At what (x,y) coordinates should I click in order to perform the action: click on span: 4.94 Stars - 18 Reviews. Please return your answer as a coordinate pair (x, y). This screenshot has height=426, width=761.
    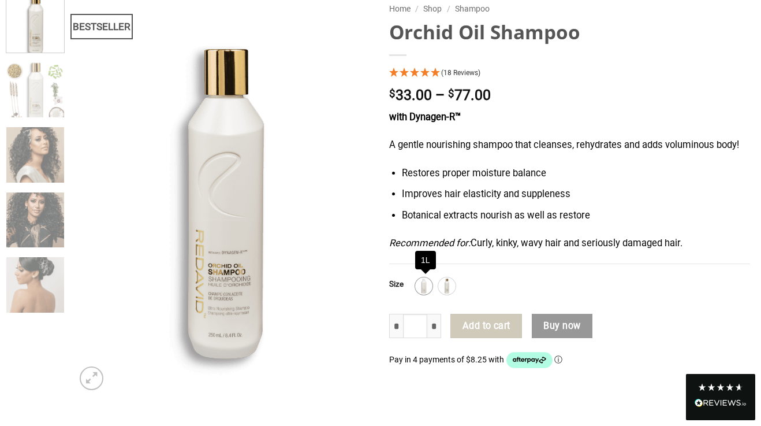
    Looking at the image, I should click on (461, 73).